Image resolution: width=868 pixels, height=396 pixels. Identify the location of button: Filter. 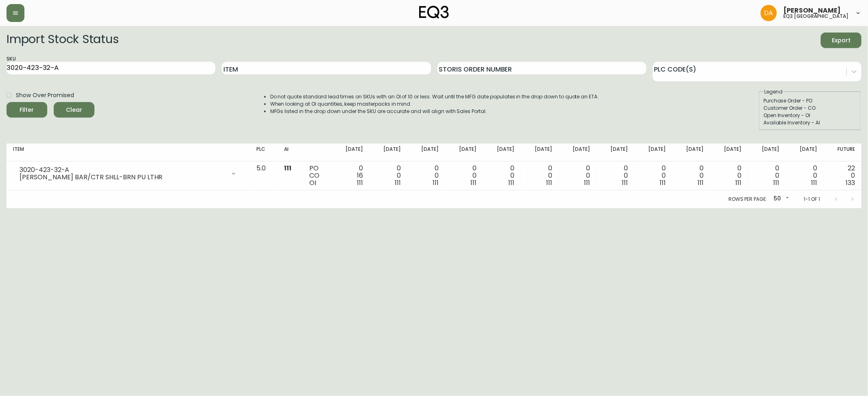
(27, 110).